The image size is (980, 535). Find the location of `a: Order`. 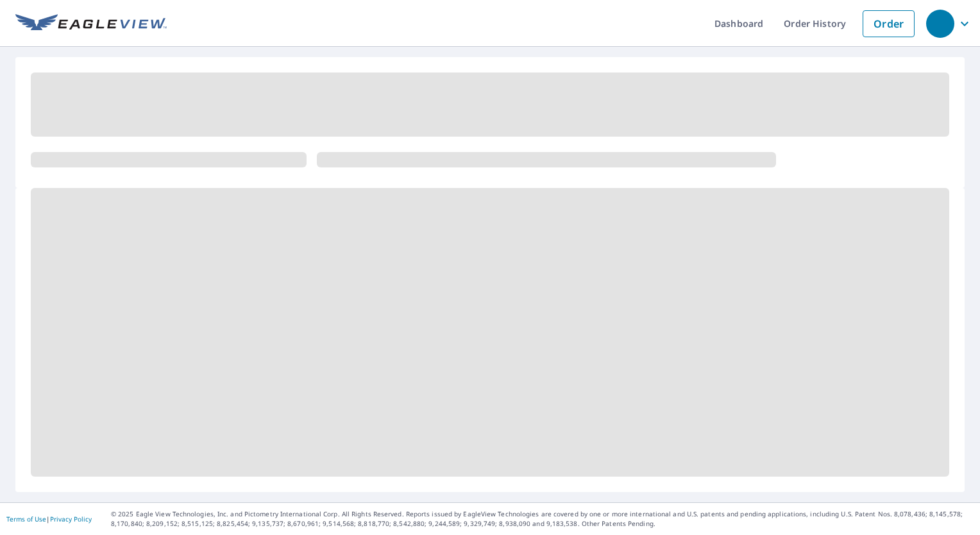

a: Order is located at coordinates (888, 23).